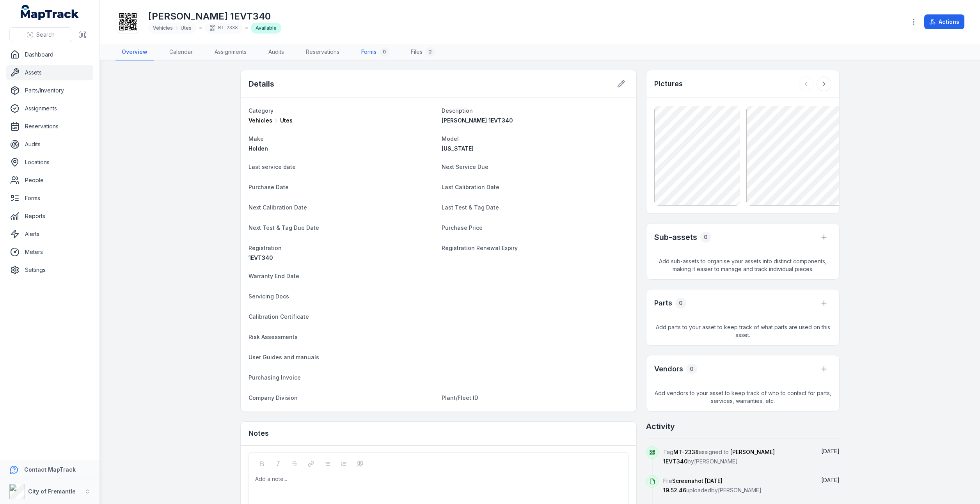 The width and height of the screenshot is (980, 504). Describe the element at coordinates (274, 275) in the screenshot. I see `span: Warranty End Date` at that location.